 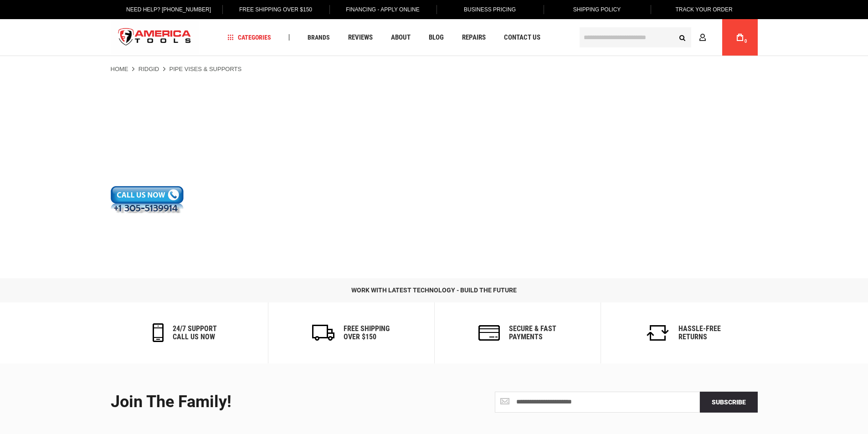 I want to click on div: Join the Family!, so click(x=269, y=403).